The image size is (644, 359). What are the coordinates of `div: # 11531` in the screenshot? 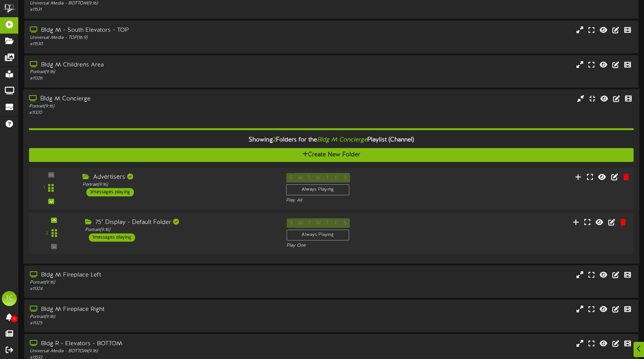 It's located at (152, 10).